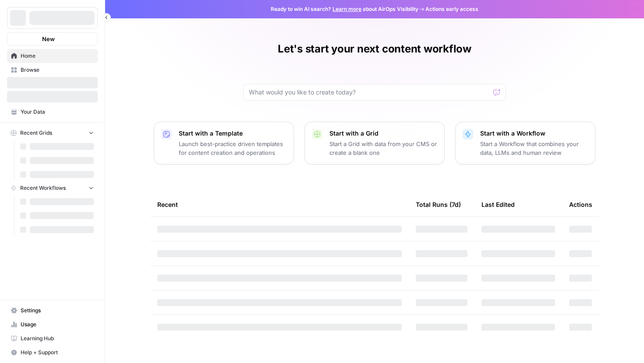 This screenshot has width=644, height=363. What do you see at coordinates (375, 143) in the screenshot?
I see `button: Start with a GridStart a Grid with data from your CMS or create a blank one` at bounding box center [375, 143].